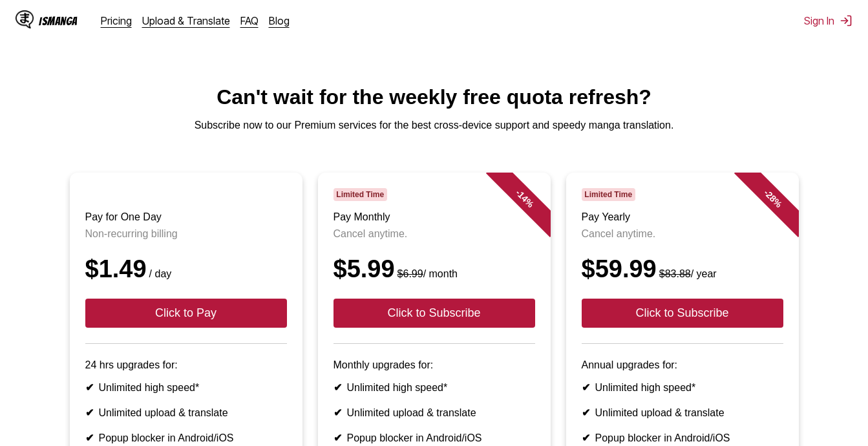 The height and width of the screenshot is (446, 868). Describe the element at coordinates (58, 21) in the screenshot. I see `div: IsManga` at that location.